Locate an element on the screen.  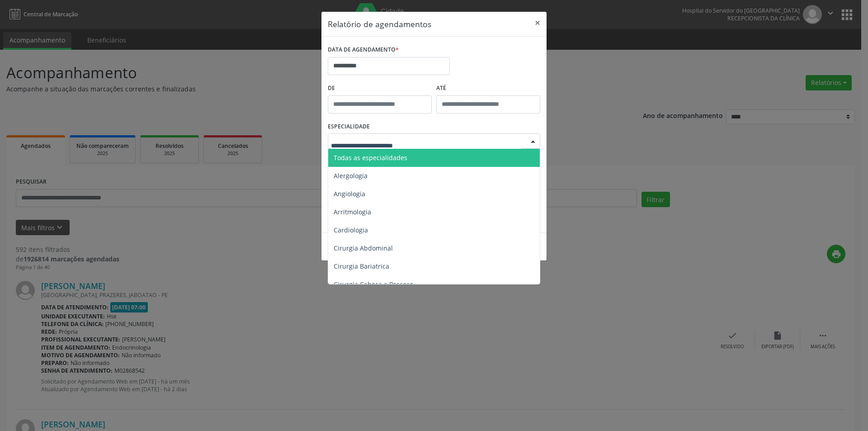
label: ATÉ is located at coordinates (488, 88).